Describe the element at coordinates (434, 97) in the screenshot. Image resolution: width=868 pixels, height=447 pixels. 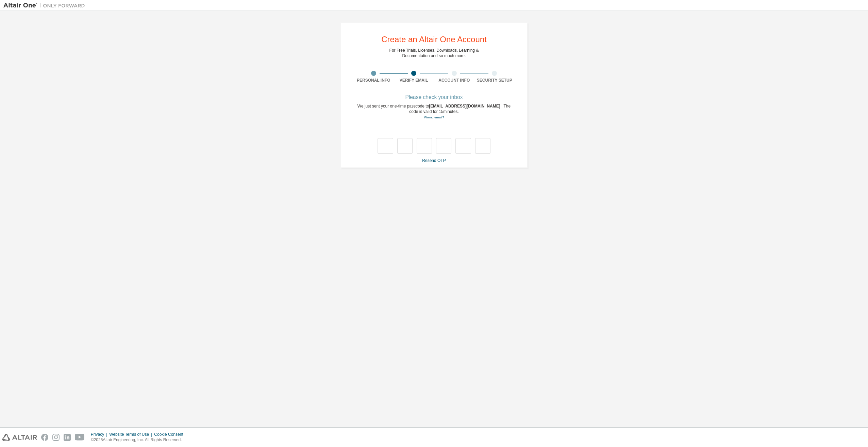
I see `div: Please check your inbox` at that location.